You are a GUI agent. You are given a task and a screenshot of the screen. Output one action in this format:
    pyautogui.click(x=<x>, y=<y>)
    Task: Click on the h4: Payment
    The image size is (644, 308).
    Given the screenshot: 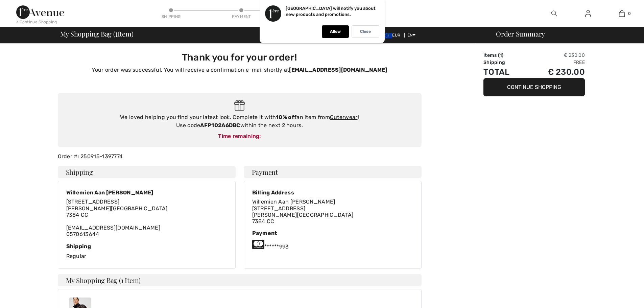 What is the action you would take?
    pyautogui.click(x=332, y=172)
    